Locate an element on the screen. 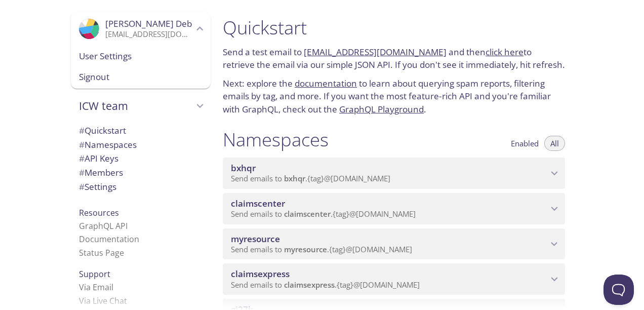 The image size is (644, 310). div: Namespaces is located at coordinates (141, 145).